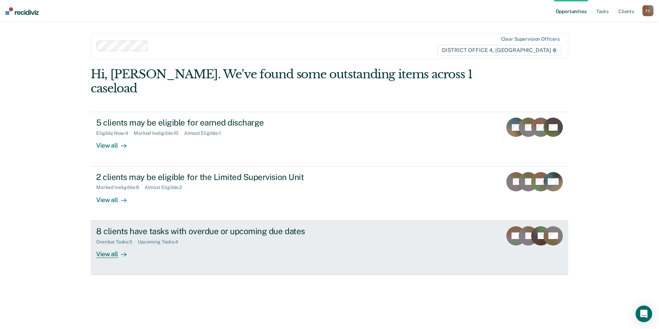 The image size is (659, 329). Describe the element at coordinates (161, 242) in the screenshot. I see `div: Upcoming Tasks : 4` at that location.